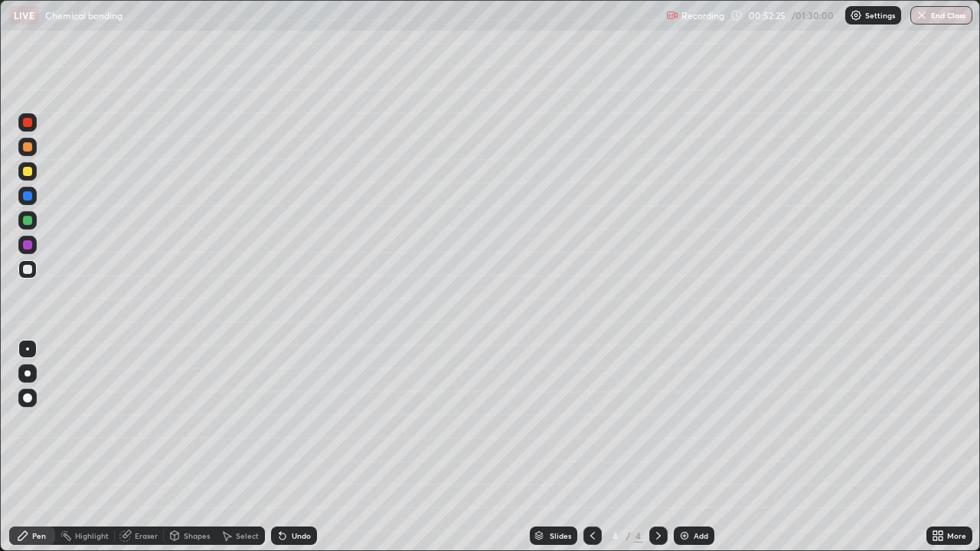  Describe the element at coordinates (922, 15) in the screenshot. I see `img: end-class-cross` at that location.